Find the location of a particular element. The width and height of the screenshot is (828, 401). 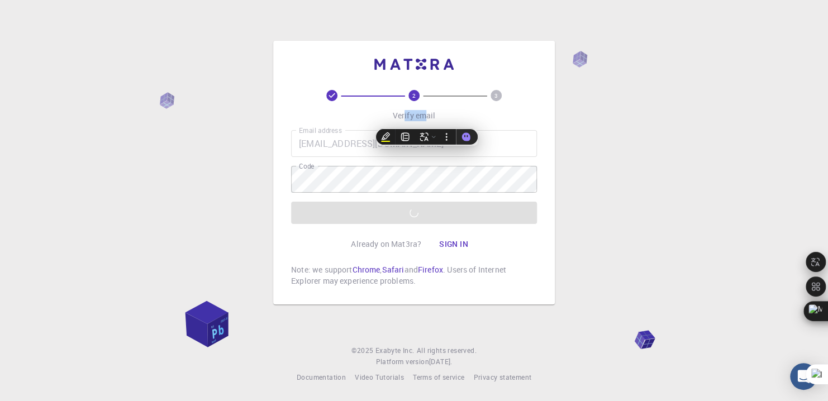

span: Terms of service is located at coordinates (438, 377).